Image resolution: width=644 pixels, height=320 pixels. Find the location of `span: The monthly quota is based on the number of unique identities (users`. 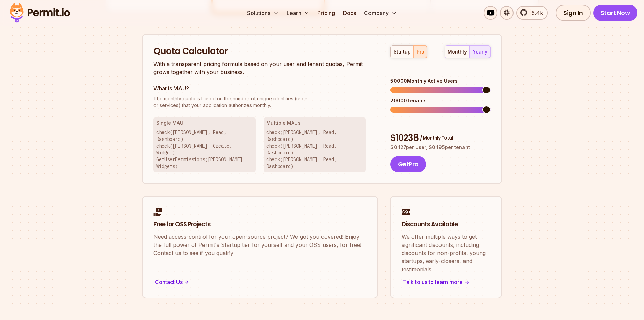

span: The monthly quota is based on the number of unique identities (users is located at coordinates (260, 98).